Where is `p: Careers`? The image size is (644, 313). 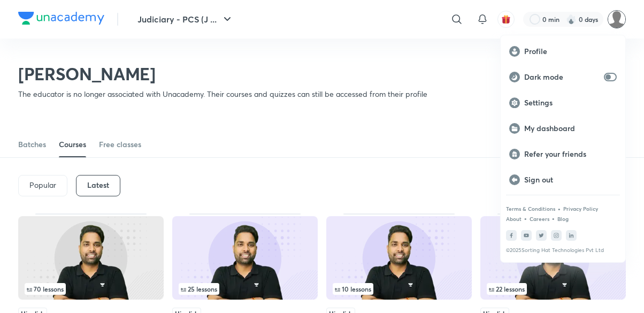 p: Careers is located at coordinates (539, 219).